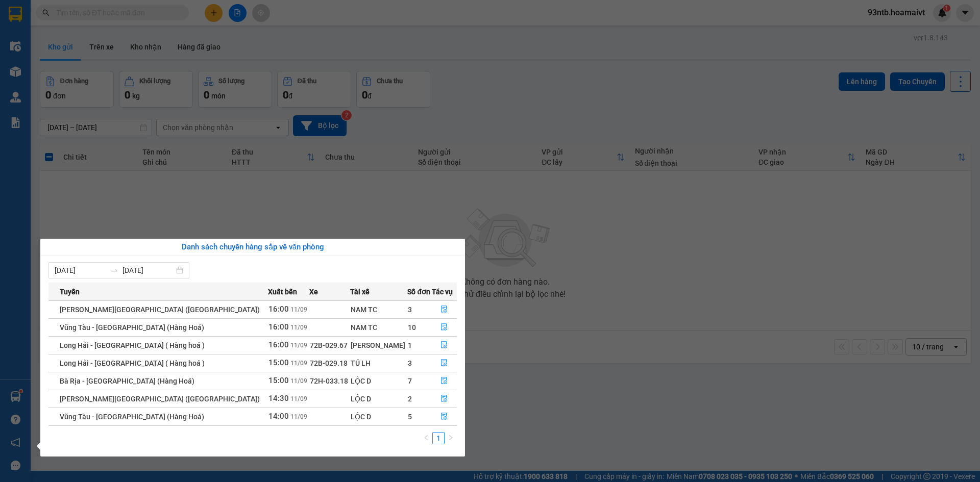 The height and width of the screenshot is (482, 980). Describe the element at coordinates (442, 292) in the screenshot. I see `span: Tác vụ` at that location.